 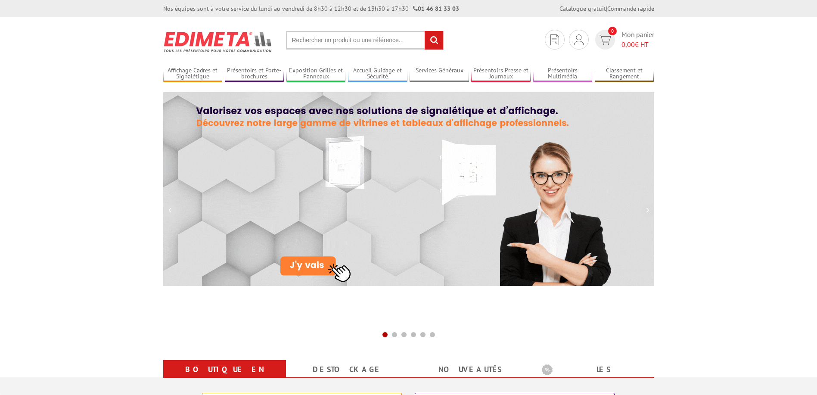 I want to click on a: Présentoirs Presse et Journaux, so click(x=501, y=74).